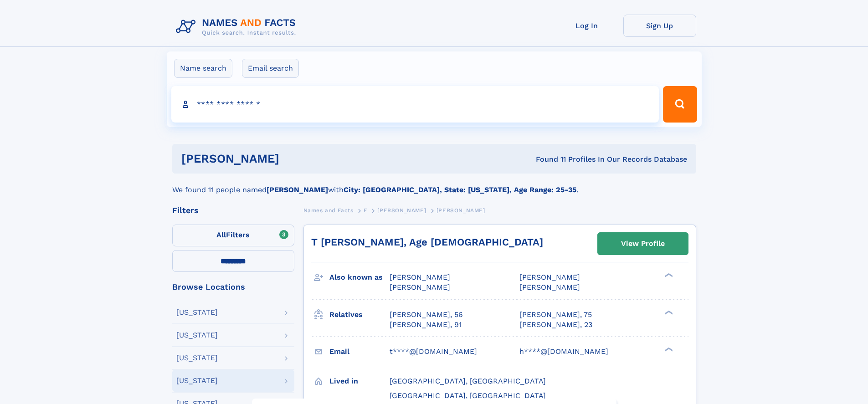  Describe the element at coordinates (360, 352) in the screenshot. I see `h3: Email` at that location.